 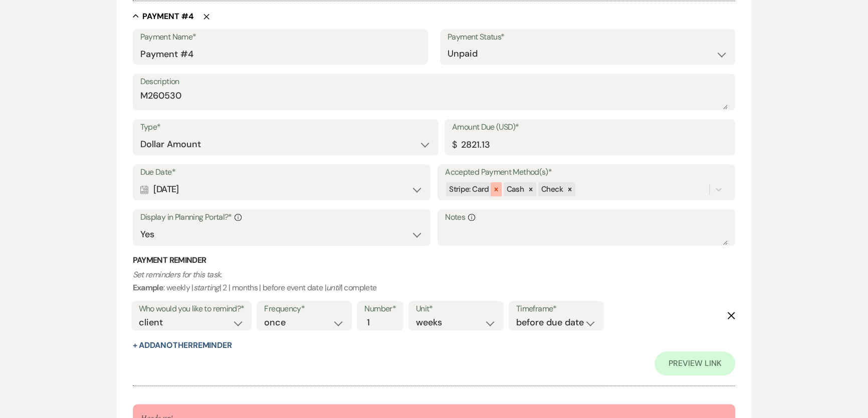 What do you see at coordinates (177, 274) in the screenshot?
I see `i: Set reminders for this task.` at bounding box center [177, 274].